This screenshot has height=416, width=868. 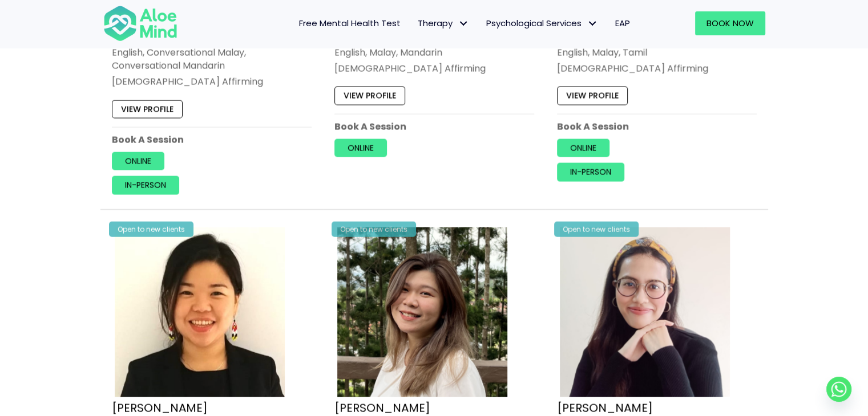 What do you see at coordinates (645, 312) in the screenshot?
I see `img: Therapist Photo Update` at bounding box center [645, 312].